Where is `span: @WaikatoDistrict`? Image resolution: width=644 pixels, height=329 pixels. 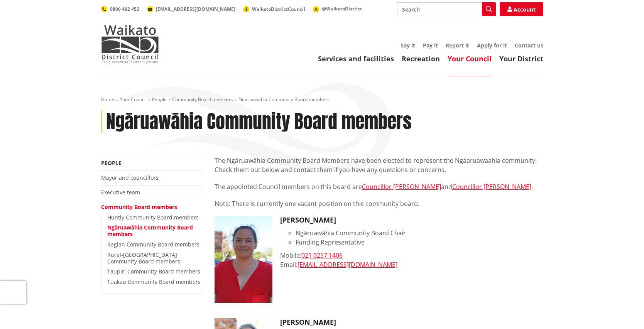 span: @WaikatoDistrict is located at coordinates (342, 9).